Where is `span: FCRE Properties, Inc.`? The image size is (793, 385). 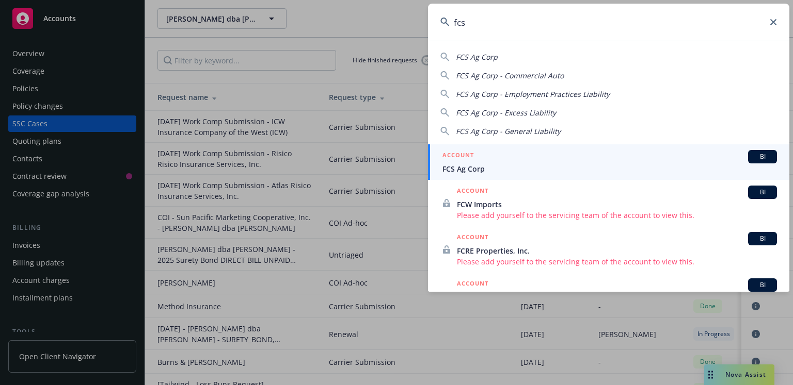 span: FCRE Properties, Inc. is located at coordinates (617, 251).